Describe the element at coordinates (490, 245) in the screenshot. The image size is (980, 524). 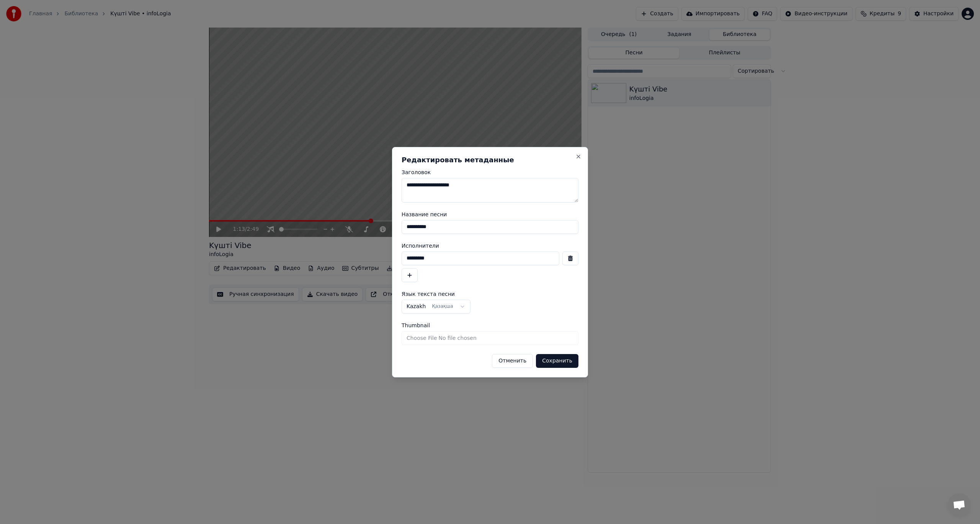
I see `label: Исполнители` at that location.